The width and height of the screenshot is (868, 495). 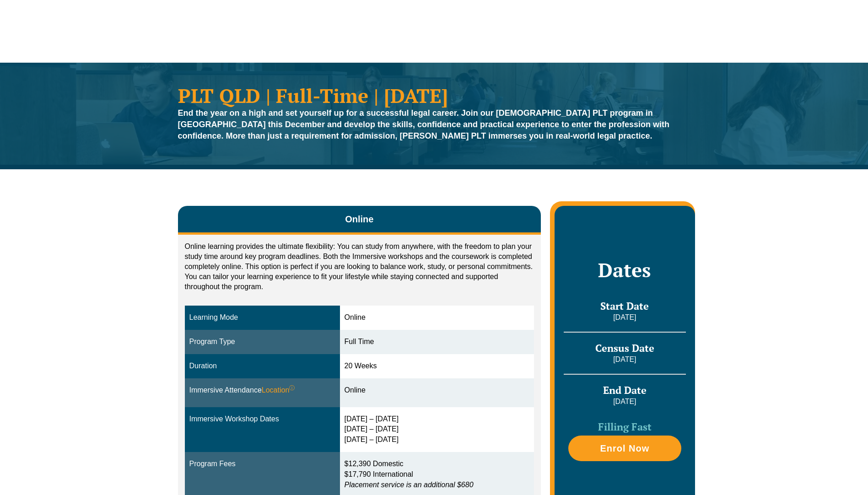 I want to click on span: $17,790 International, so click(x=379, y=475).